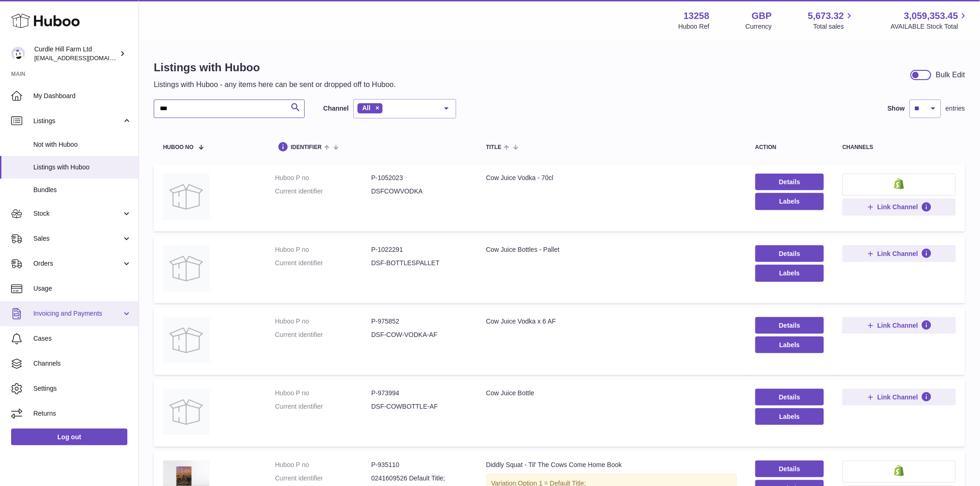 The height and width of the screenshot is (486, 980). What do you see at coordinates (18, 54) in the screenshot?
I see `img: internalAdmin-13258@internal.huboo.com` at bounding box center [18, 54].